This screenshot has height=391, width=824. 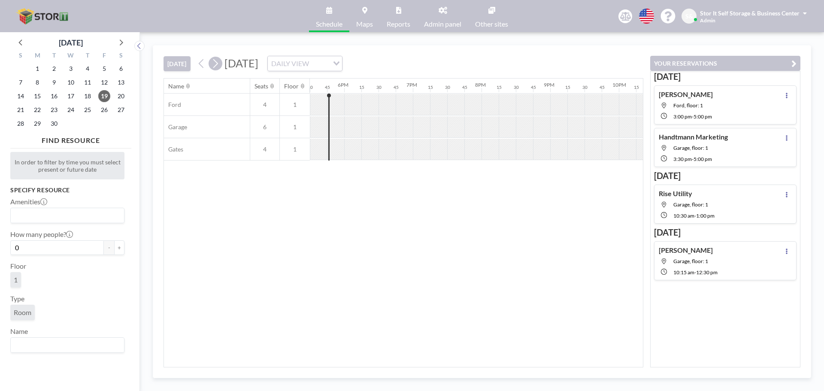 What do you see at coordinates (18, 266) in the screenshot?
I see `label: Floor` at bounding box center [18, 266].